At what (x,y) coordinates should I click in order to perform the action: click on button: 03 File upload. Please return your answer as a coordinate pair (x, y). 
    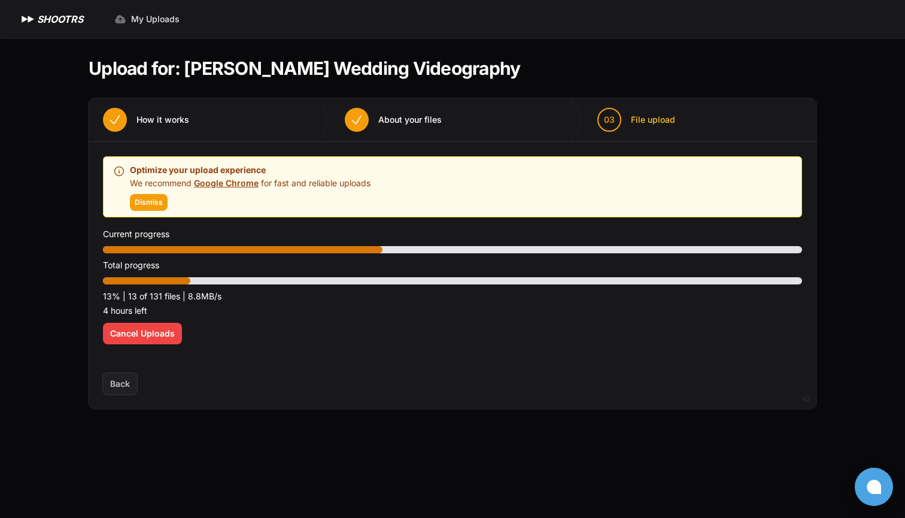
    Looking at the image, I should click on (636, 120).